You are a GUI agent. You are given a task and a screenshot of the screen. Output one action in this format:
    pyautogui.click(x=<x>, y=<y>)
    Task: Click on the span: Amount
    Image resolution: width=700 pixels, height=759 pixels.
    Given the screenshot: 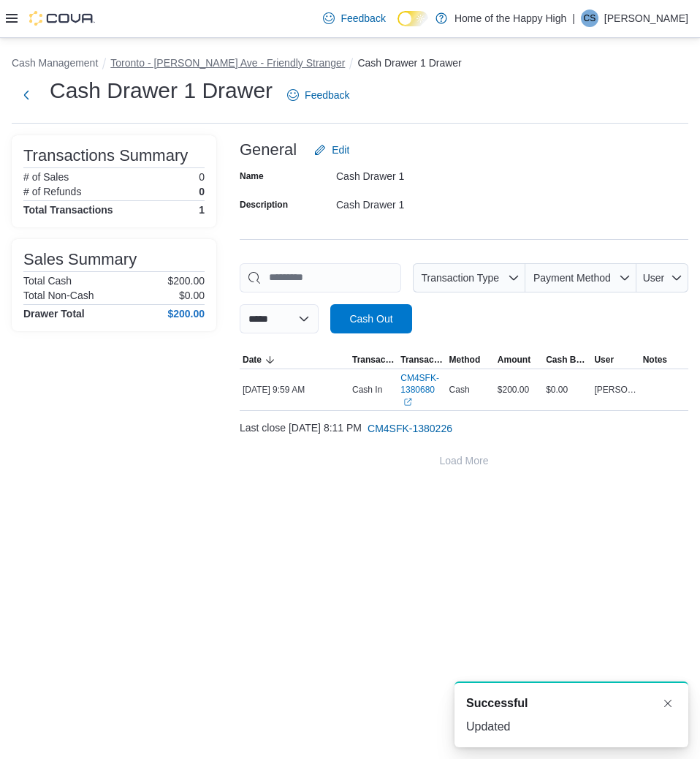 What is the action you would take?
    pyautogui.click(x=514, y=360)
    